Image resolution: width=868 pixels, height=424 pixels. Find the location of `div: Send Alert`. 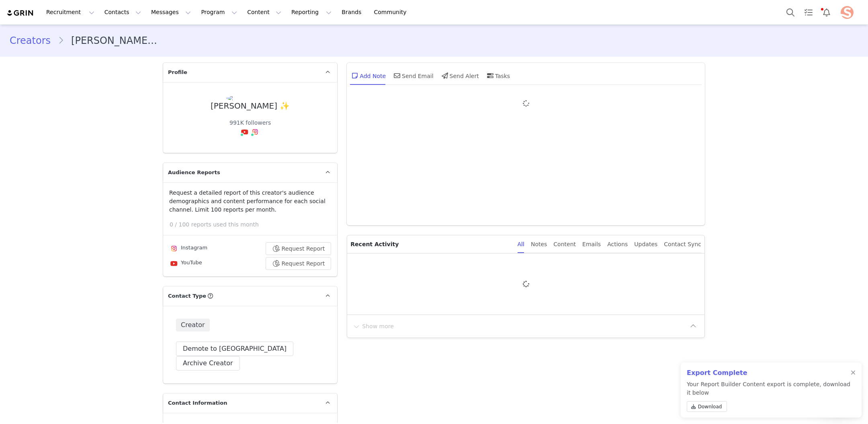

div: Send Alert is located at coordinates (459, 76).